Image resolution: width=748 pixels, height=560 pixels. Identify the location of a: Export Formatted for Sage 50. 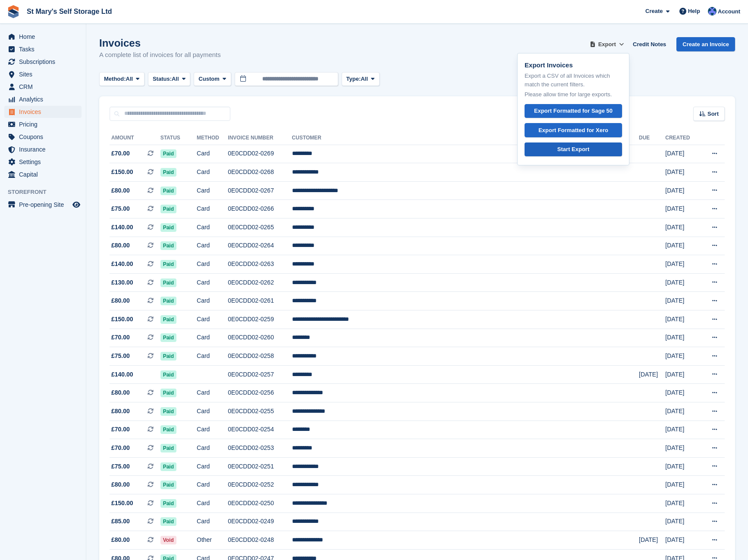
(573, 111).